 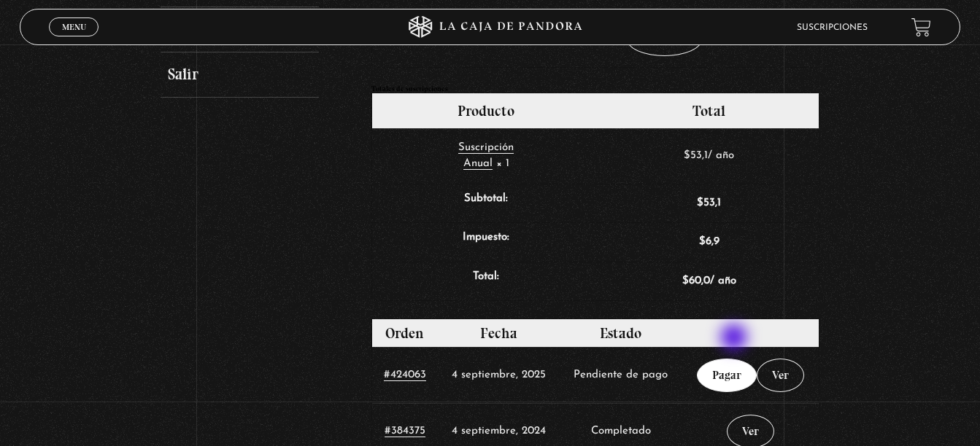 What do you see at coordinates (486, 281) in the screenshot?
I see `th: Total:` at bounding box center [486, 281].